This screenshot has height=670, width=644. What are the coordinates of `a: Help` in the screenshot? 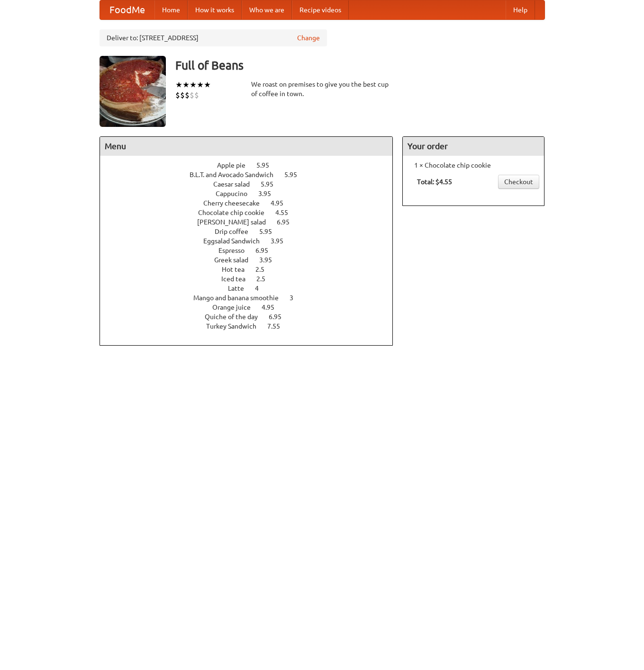 It's located at (521, 10).